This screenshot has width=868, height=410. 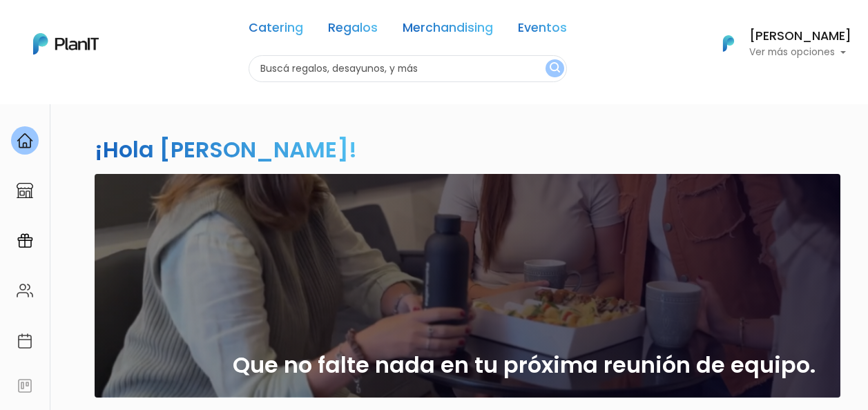 I want to click on p: Ver más opciones, so click(x=800, y=53).